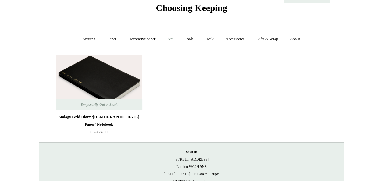 The width and height of the screenshot is (383, 181). Describe the element at coordinates (112, 39) in the screenshot. I see `a: Paper` at that location.